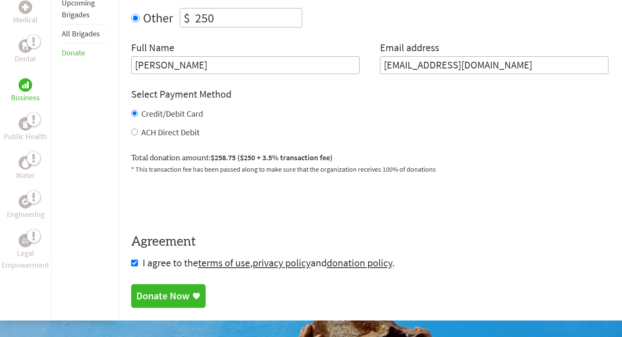 This screenshot has height=337, width=622. I want to click on li: Donate, so click(85, 53).